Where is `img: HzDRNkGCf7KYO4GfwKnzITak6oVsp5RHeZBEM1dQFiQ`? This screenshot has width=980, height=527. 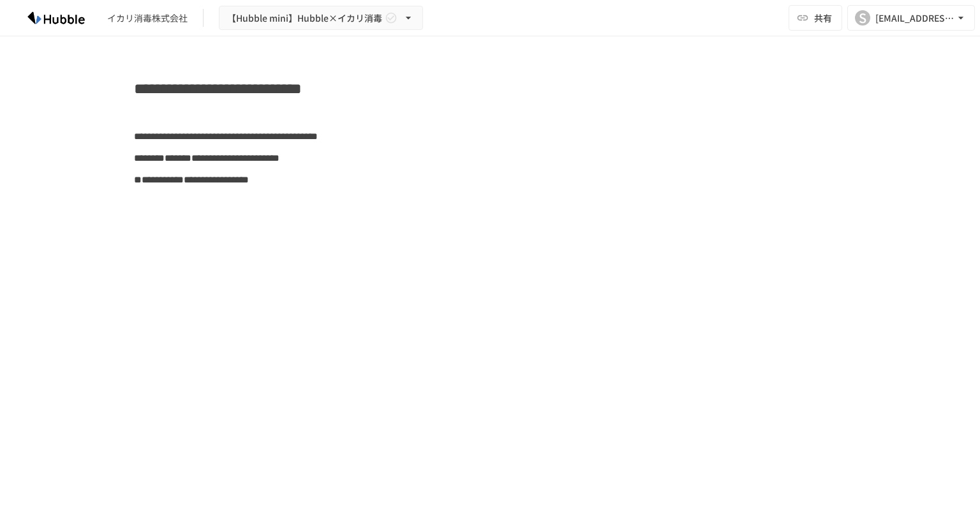 img: HzDRNkGCf7KYO4GfwKnzITak6oVsp5RHeZBEM1dQFiQ is located at coordinates (56, 18).